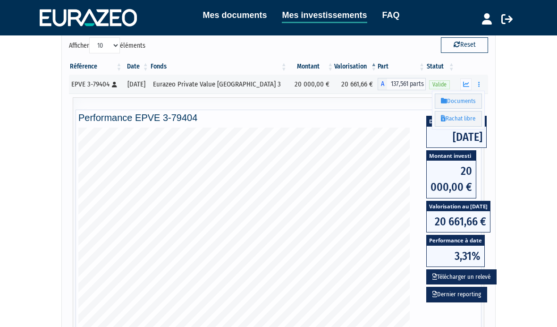  What do you see at coordinates (402, 84) in the screenshot?
I see `div: A - Eurazeo Private Value Europe 3` at bounding box center [402, 84].